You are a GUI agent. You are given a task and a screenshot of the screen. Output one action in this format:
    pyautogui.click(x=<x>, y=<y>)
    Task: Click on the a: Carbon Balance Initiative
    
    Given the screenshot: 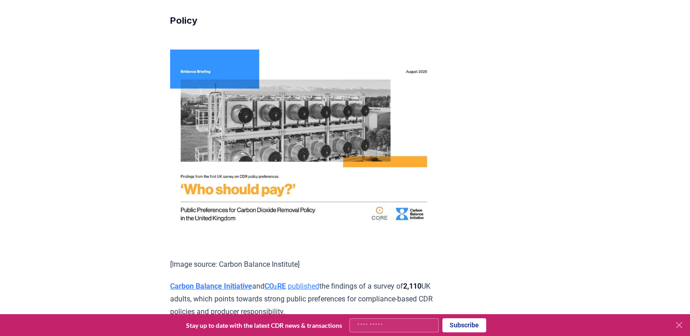 What is the action you would take?
    pyautogui.click(x=211, y=286)
    